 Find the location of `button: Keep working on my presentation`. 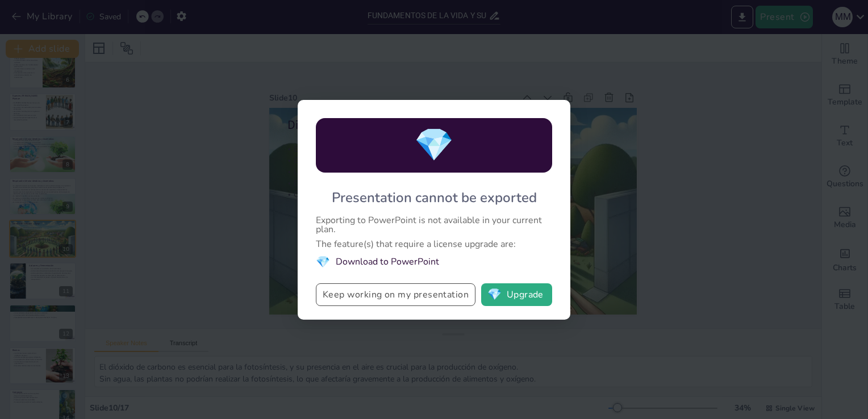

button: Keep working on my presentation is located at coordinates (396, 295).